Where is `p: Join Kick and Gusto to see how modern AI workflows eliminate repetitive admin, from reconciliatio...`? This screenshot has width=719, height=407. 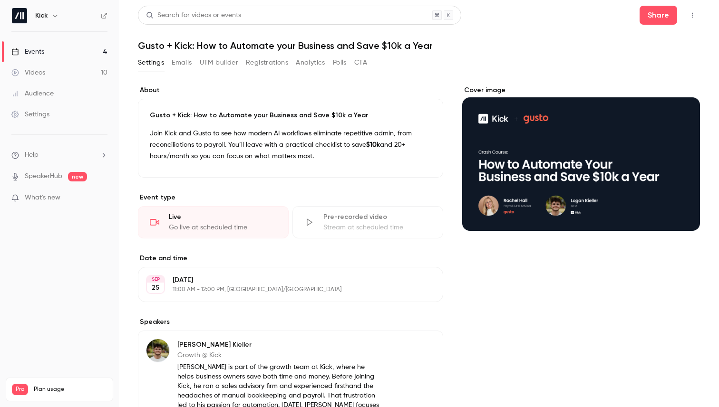 p: Join Kick and Gusto to see how modern AI workflows eliminate repetitive admin, from reconciliatio... is located at coordinates (290, 145).